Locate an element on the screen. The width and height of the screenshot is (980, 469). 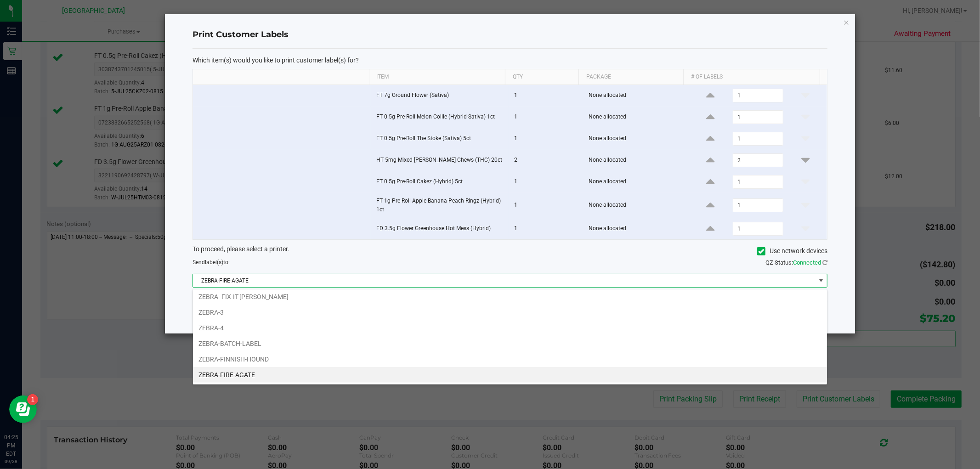
li: ZEBRA-BATCH-LABEL is located at coordinates (510, 344).